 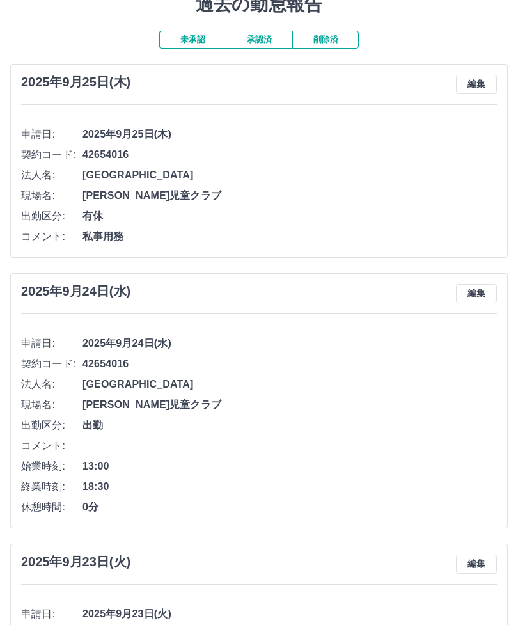 What do you see at coordinates (290, 216) in the screenshot?
I see `span: 有休` at bounding box center [290, 216].